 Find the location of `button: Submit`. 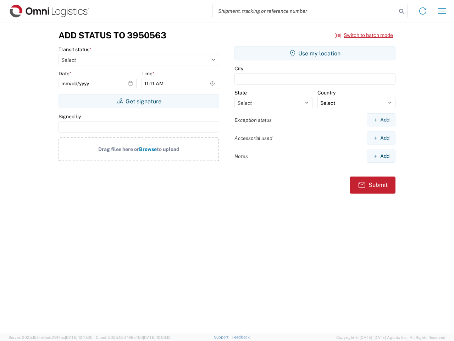

button: Submit is located at coordinates (373, 185).